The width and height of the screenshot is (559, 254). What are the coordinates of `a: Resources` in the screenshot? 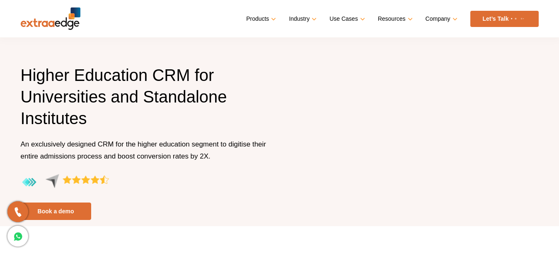 It's located at (395, 19).